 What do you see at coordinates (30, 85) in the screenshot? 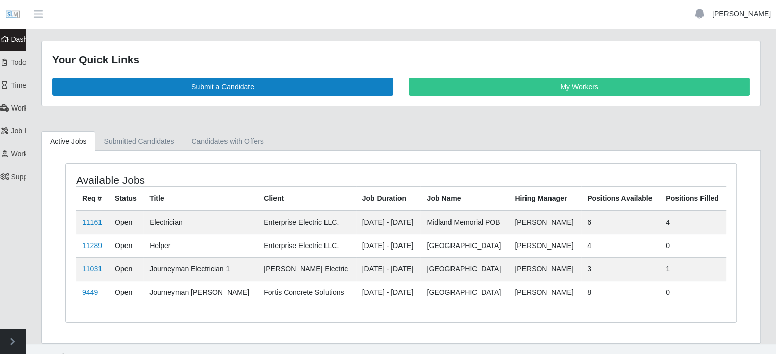
I see `span: Timesheets` at bounding box center [30, 85].